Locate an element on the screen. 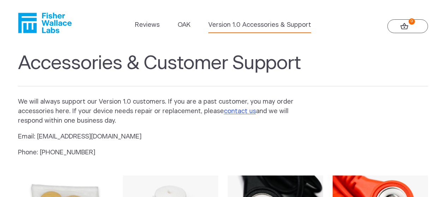 The width and height of the screenshot is (446, 197). p: We will always support our Version 1.0 customers. If you are a past customer, you may order acces... is located at coordinates (162, 111).